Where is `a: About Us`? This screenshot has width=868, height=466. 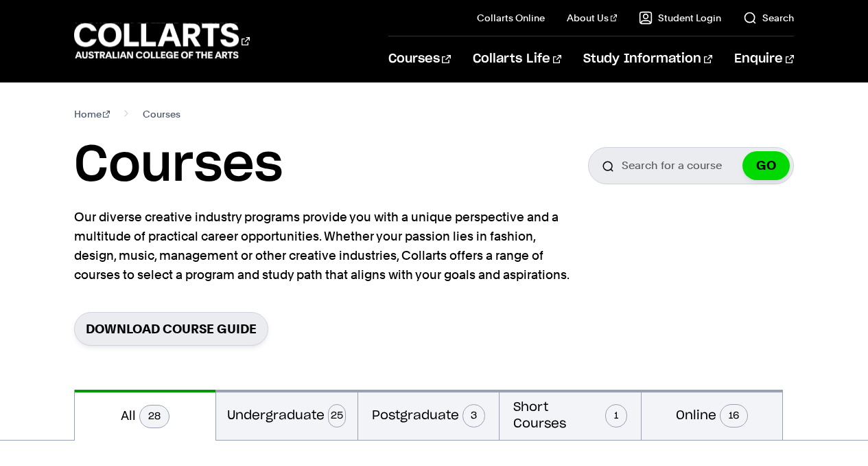 a: About Us is located at coordinates (592, 18).